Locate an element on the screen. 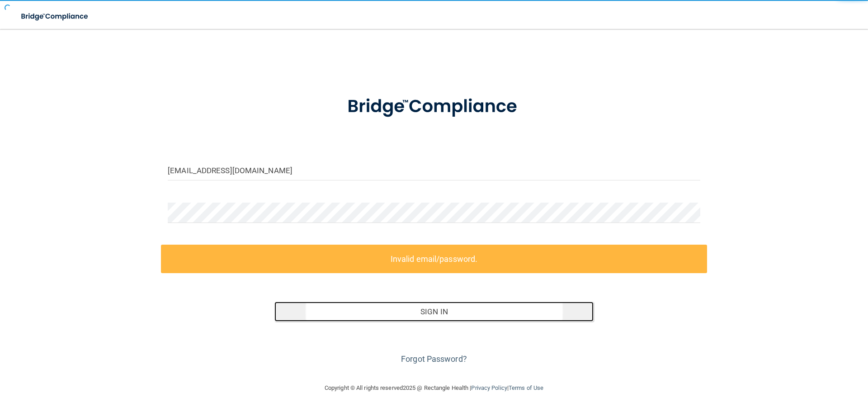 Image resolution: width=868 pixels, height=412 pixels. a: Privacy Policy is located at coordinates (489, 388).